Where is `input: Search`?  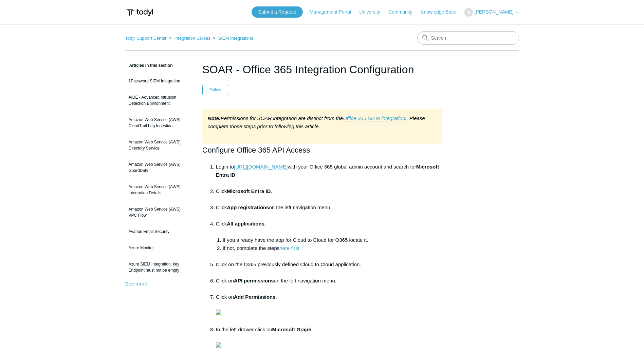 input: Search is located at coordinates (468, 38).